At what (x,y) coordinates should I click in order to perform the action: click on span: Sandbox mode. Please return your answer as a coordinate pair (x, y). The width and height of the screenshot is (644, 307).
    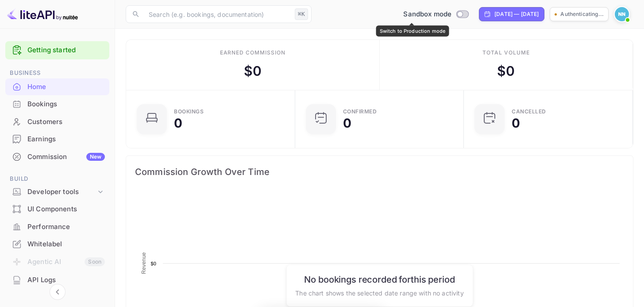
    Looking at the image, I should click on (427, 14).